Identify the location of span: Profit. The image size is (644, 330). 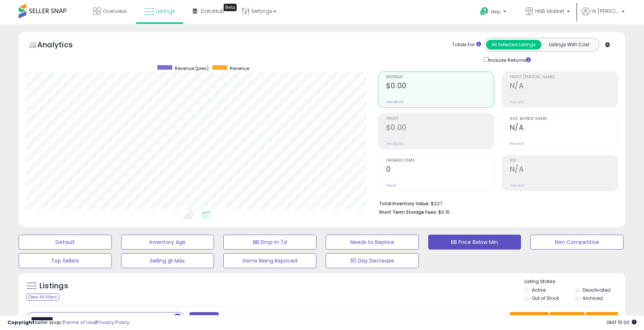
(439, 119).